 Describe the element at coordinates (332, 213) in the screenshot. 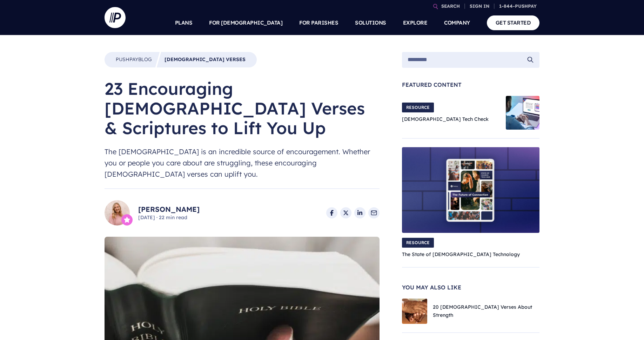

I see `a: Share on Facebook` at that location.